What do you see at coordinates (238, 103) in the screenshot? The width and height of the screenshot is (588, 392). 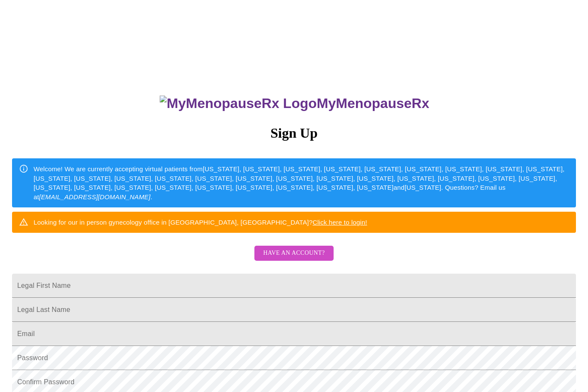 I see `img: MyMenopauseRx Logo` at bounding box center [238, 103].